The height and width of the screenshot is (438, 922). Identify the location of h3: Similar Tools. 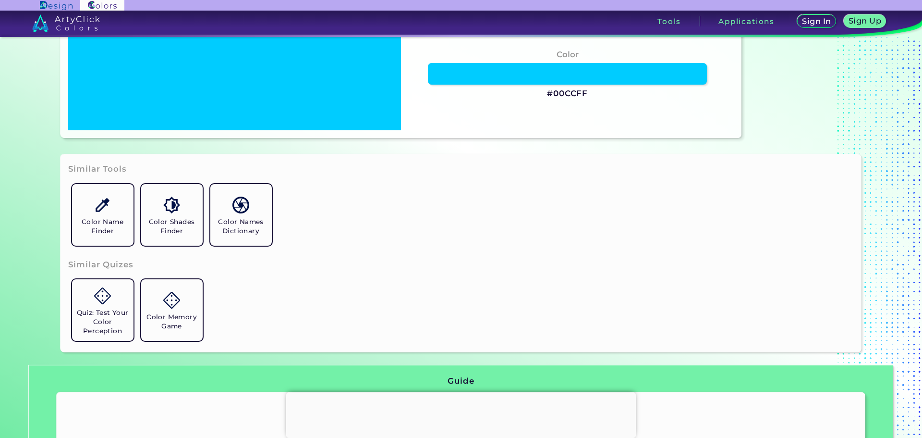
(98, 169).